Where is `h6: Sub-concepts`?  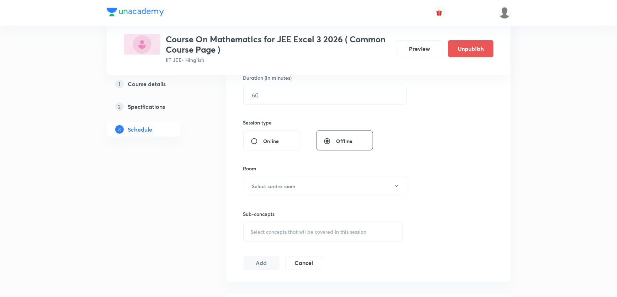 h6: Sub-concepts is located at coordinates (323, 214).